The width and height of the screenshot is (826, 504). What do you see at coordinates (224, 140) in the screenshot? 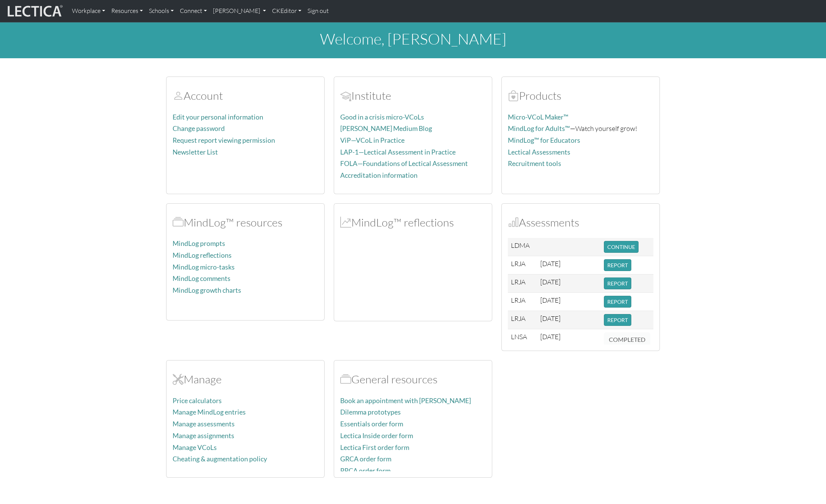
I see `a: Request report viewing permission` at bounding box center [224, 140].